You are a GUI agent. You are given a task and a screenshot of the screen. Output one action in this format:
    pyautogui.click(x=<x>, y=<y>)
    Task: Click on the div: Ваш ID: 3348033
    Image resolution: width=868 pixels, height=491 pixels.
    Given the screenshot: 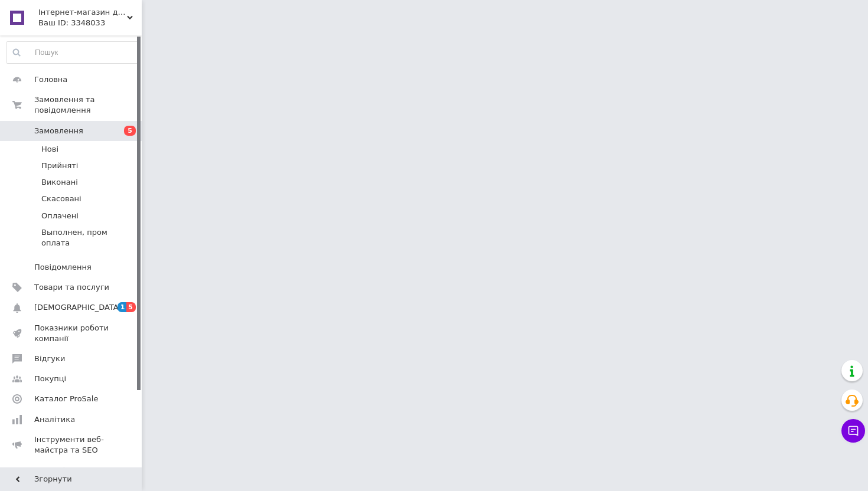 What is the action you would take?
    pyautogui.click(x=90, y=23)
    